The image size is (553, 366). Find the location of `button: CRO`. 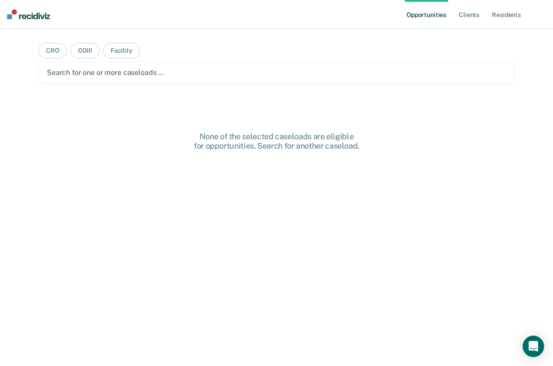

button: CRO is located at coordinates (53, 50).